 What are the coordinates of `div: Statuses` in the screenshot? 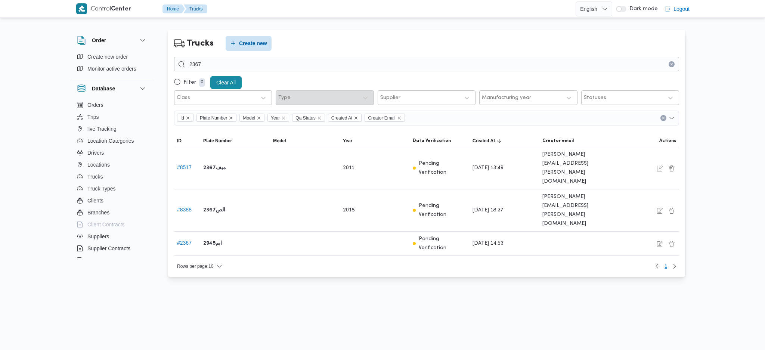 It's located at (595, 98).